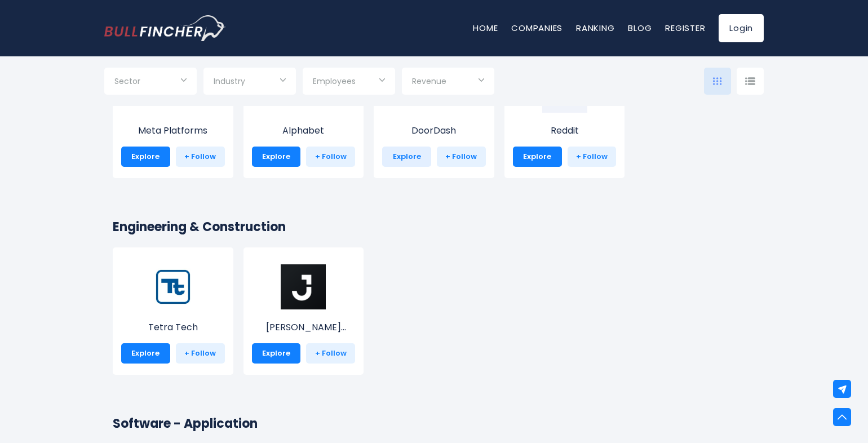  I want to click on a: Login, so click(741, 28).